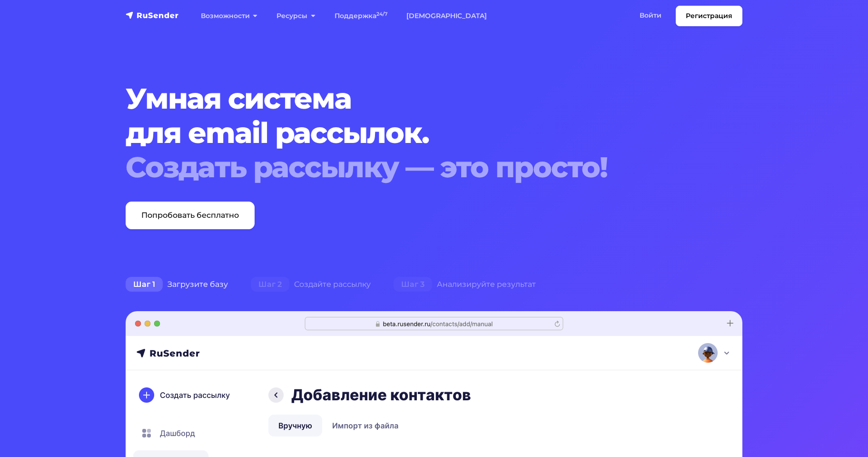  I want to click on a: Ресурсы, so click(296, 16).